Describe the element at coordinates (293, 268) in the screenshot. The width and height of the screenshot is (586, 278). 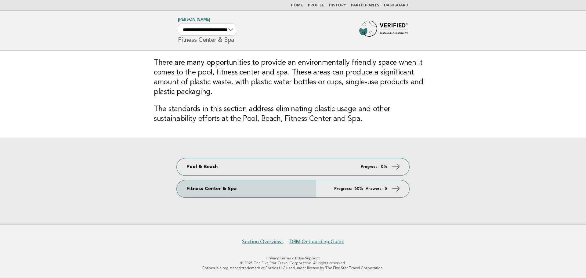
I see `p: Forbes is a registered trademark of Forbes LLC used under license by The Five Star Travel Corpora...` at that location.